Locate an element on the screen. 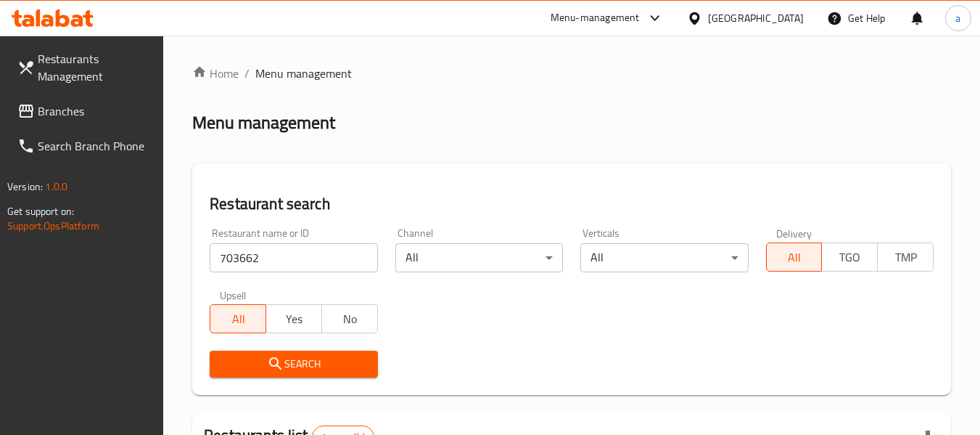 Image resolution: width=980 pixels, height=435 pixels. label: Upsell is located at coordinates (233, 294).